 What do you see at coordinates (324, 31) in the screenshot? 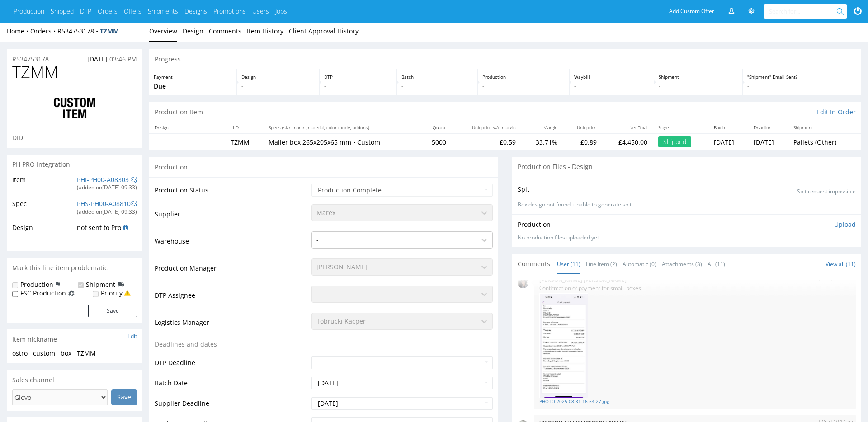
I see `a: Client Approval History` at bounding box center [324, 31].